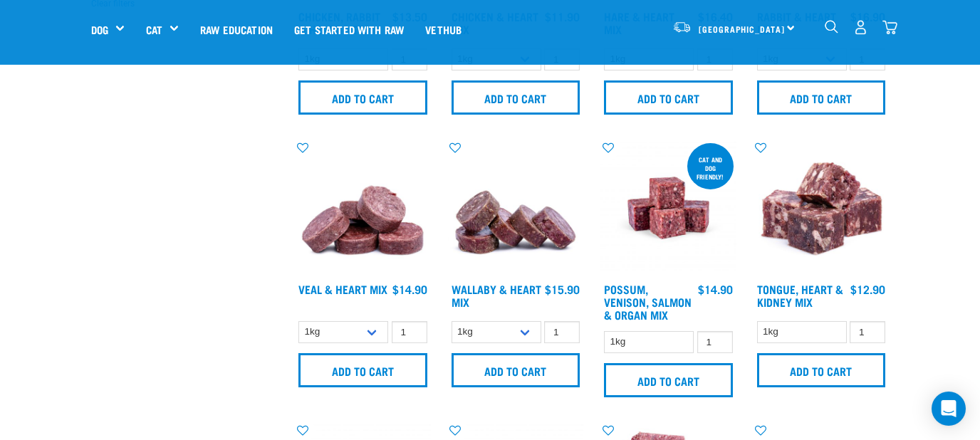  I want to click on div: $15.90, so click(562, 289).